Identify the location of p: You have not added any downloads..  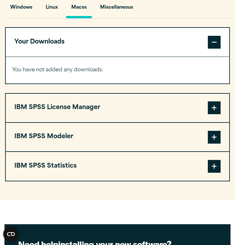
(118, 70).